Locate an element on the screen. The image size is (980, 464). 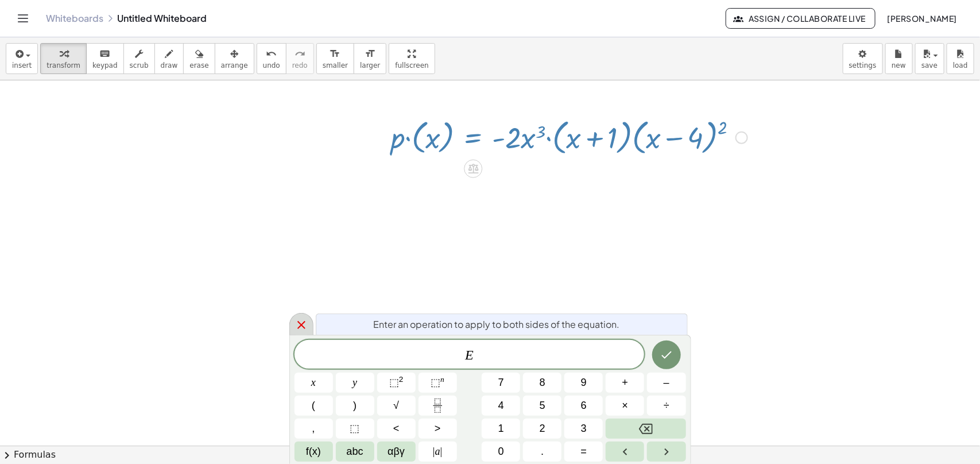
span: y is located at coordinates (355, 383).